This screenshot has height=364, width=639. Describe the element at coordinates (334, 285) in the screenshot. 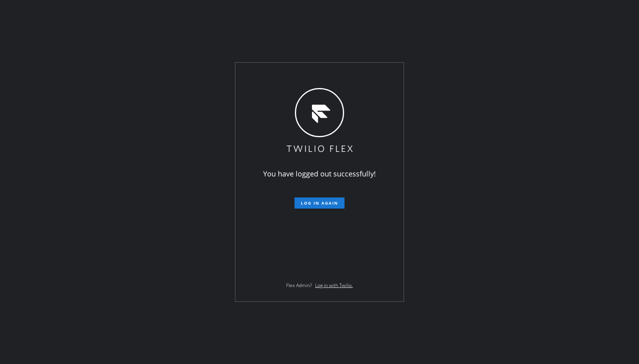

I see `a: Log in with Twilio.` at that location.